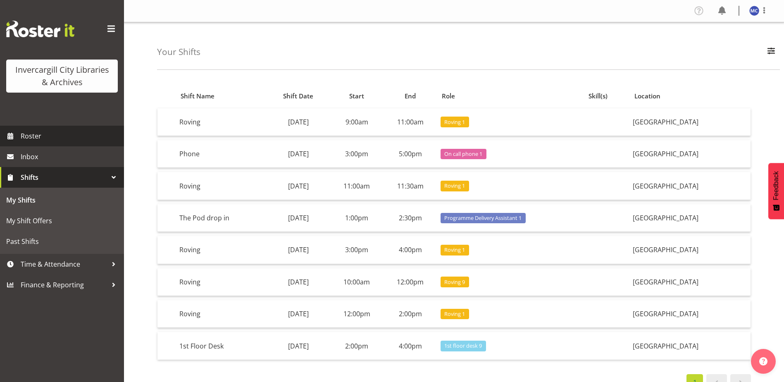 This screenshot has width=784, height=382. I want to click on span: Shift Date, so click(298, 96).